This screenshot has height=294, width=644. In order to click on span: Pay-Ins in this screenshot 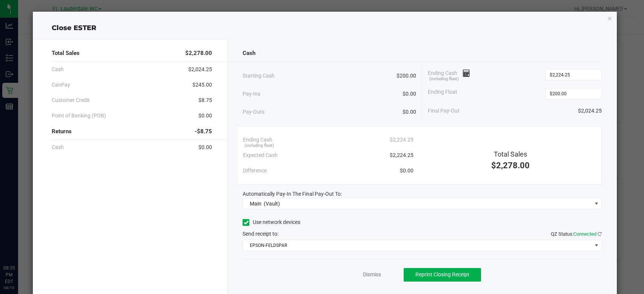, I will do `click(251, 94)`.